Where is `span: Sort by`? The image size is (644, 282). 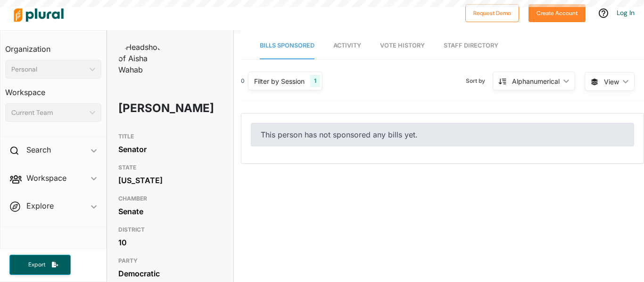
span: Sort by is located at coordinates (479, 81).